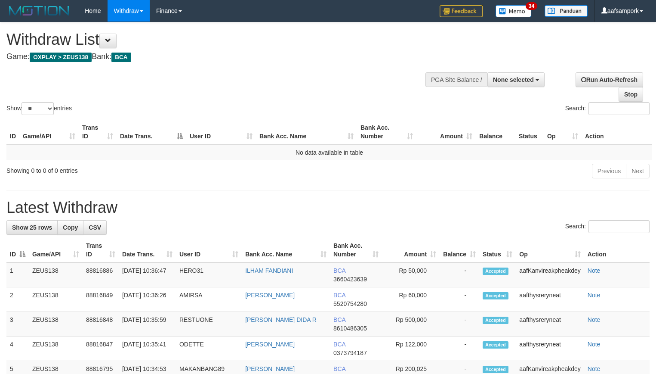 This screenshot has width=656, height=374. Describe the element at coordinates (531, 6) in the screenshot. I see `span: 34` at that location.